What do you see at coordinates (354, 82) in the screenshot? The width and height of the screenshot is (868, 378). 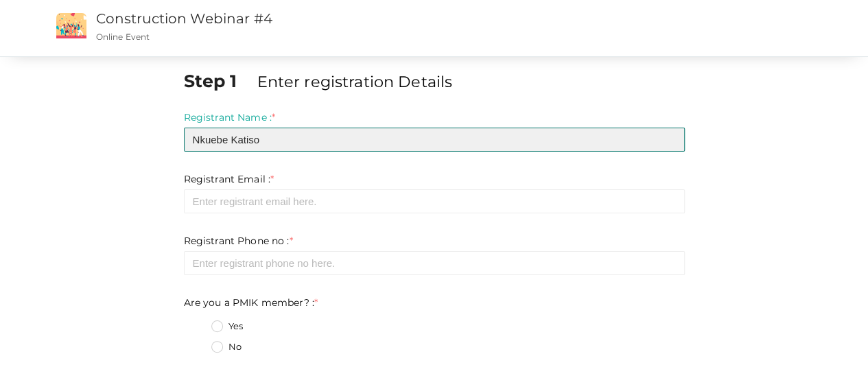 I see `label: Enter registration Details` at bounding box center [354, 82].